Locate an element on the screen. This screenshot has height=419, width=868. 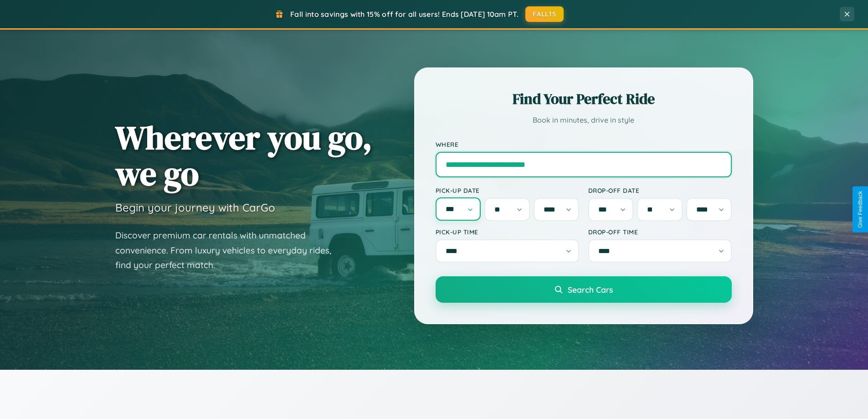
h1: Wherever you go, we go is located at coordinates (244, 156).